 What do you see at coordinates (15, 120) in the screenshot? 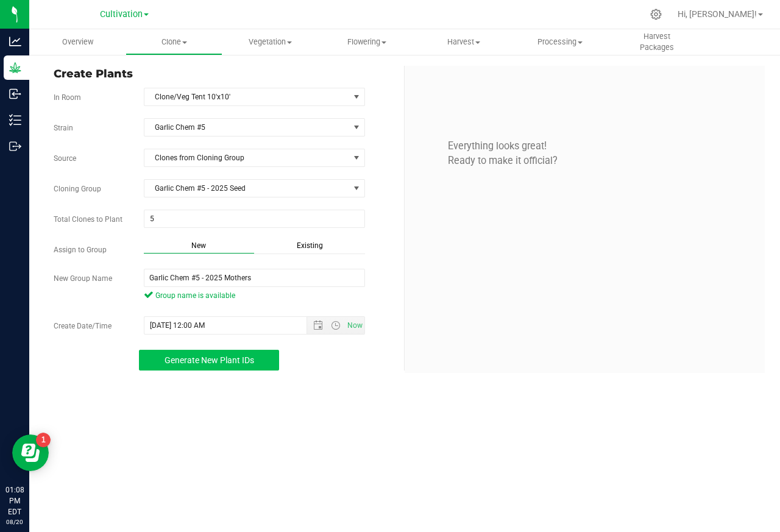
I see `inline-svg: Inventory` at bounding box center [15, 120].